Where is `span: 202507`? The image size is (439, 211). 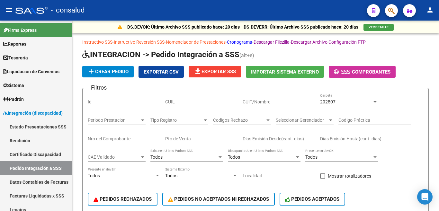 span: 202507 is located at coordinates (328, 102).